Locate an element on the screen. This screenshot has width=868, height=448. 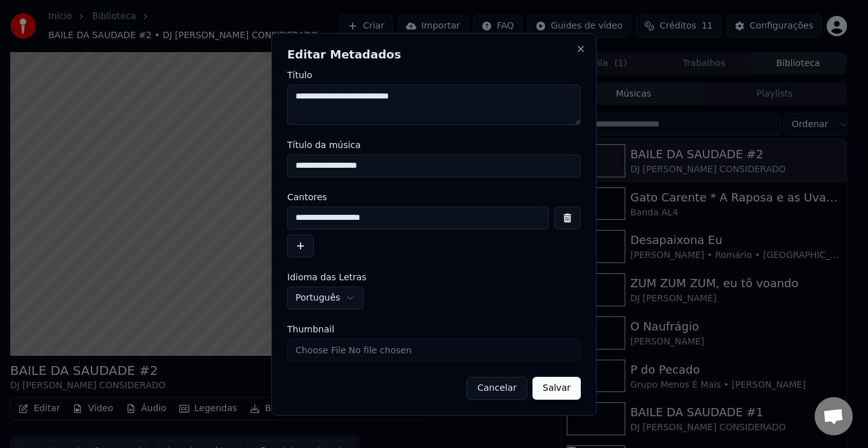
span: Idioma das Letras is located at coordinates (327, 277).